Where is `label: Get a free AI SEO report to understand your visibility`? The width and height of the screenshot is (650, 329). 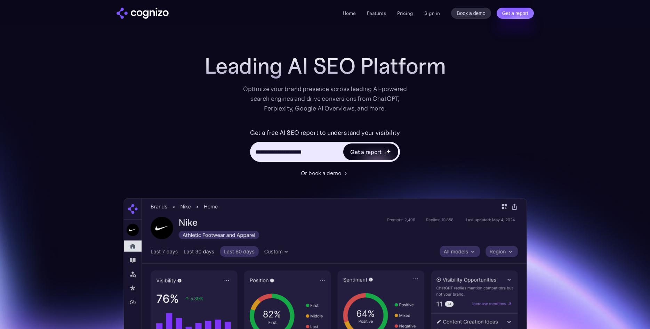
label: Get a free AI SEO report to understand your visibility is located at coordinates (325, 133).